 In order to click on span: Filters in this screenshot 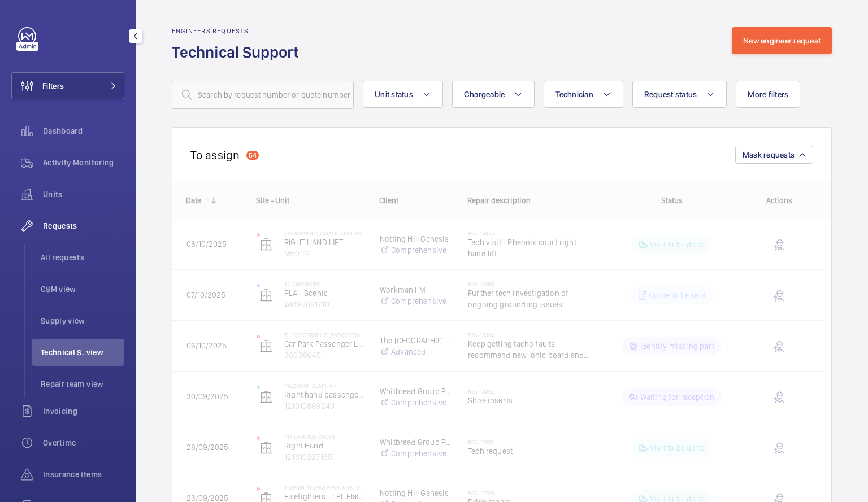, I will do `click(53, 86)`.